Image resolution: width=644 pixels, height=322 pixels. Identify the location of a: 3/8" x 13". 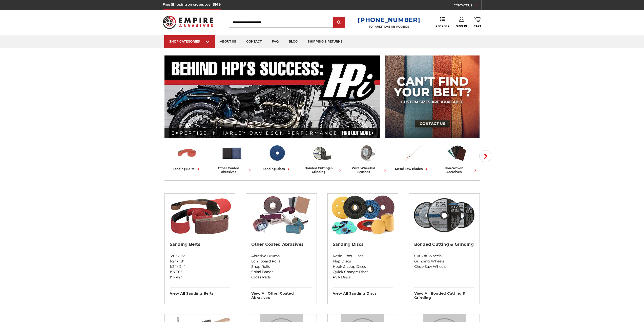
(200, 255).